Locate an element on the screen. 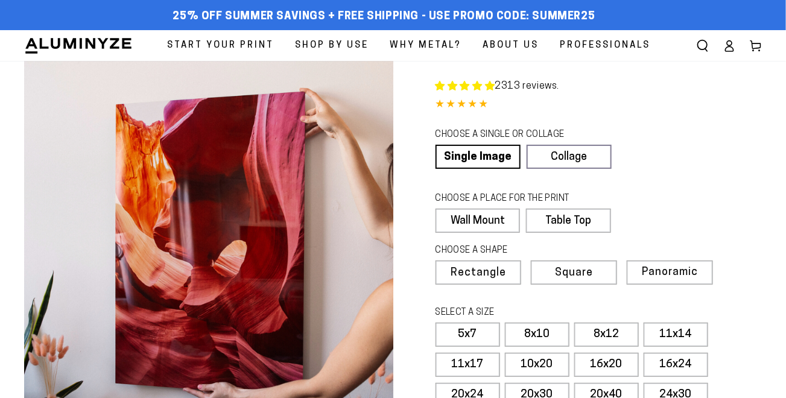  a: Collage is located at coordinates (569, 157).